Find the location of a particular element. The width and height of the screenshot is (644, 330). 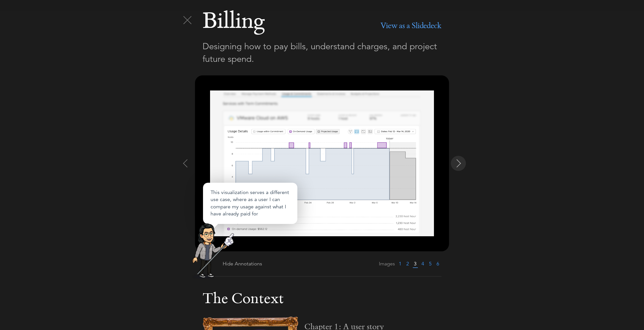

span: Images is located at coordinates (387, 264).